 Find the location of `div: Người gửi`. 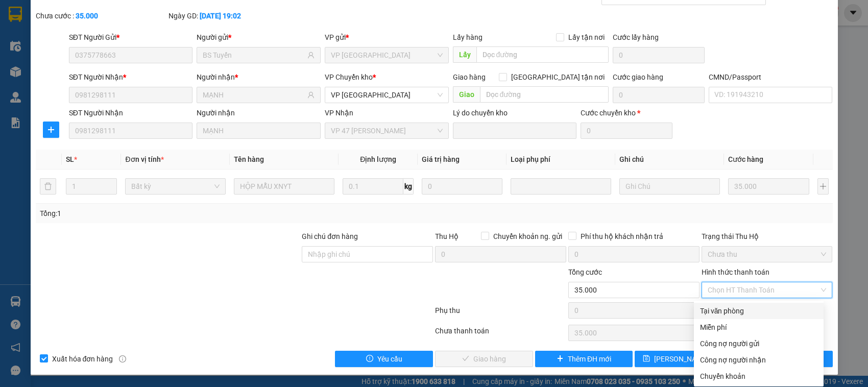

div: Người gửi is located at coordinates (258, 37).